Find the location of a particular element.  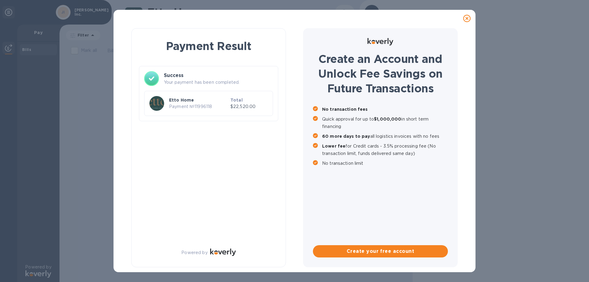

h1: Payment Result is located at coordinates (209, 46).